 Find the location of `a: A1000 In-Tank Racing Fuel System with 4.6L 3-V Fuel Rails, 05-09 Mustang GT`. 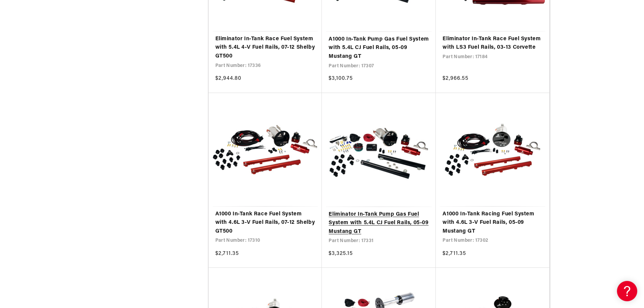

a: A1000 In-Tank Racing Fuel System with 4.6L 3-V Fuel Rails, 05-09 Mustang GT is located at coordinates (493, 223).